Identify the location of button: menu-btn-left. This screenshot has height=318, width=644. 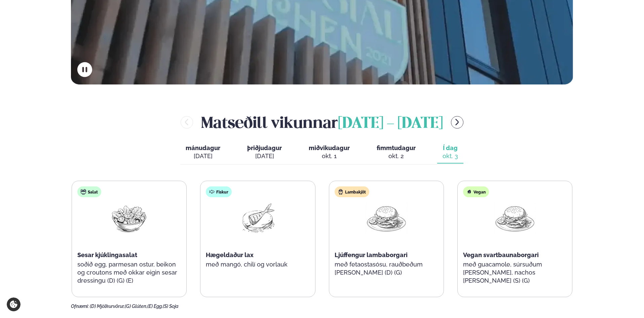
(187, 122).